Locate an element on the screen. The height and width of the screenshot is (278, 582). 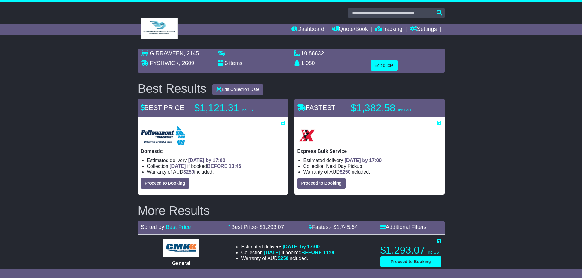
span: 10.88832 is located at coordinates (312, 53).